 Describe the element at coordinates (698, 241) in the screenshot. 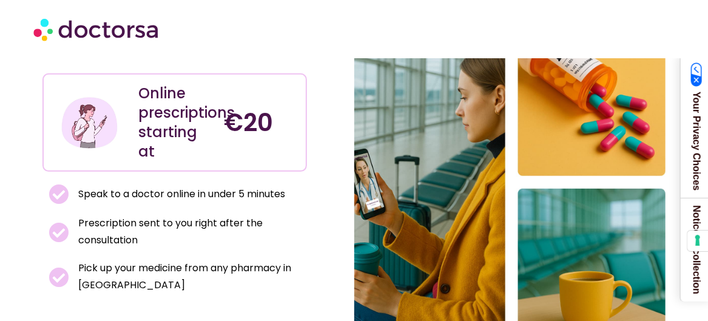

I see `button: Your consent preferences for tracking technologies` at that location.